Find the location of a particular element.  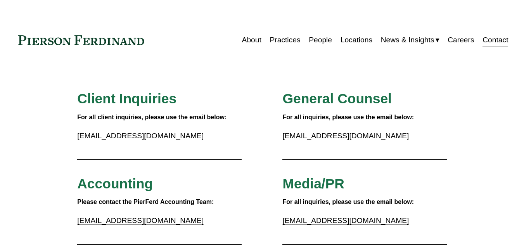

span: Client Inquiries is located at coordinates (127, 99).